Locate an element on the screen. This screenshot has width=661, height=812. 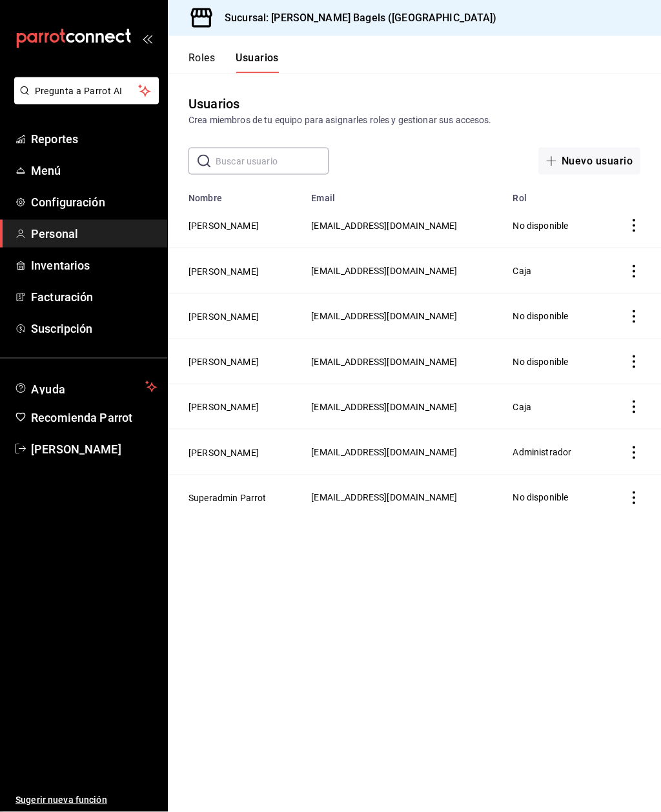
span: Suscripción is located at coordinates (93, 329).